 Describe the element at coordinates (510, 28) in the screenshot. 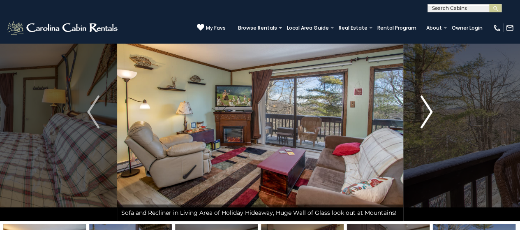

I see `img: mail-regular-white.png` at that location.